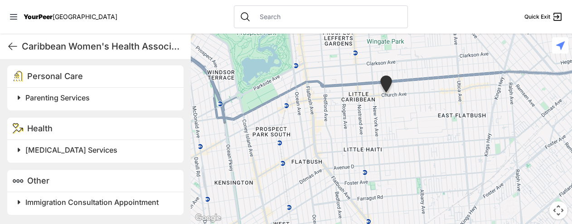 The height and width of the screenshot is (224, 572). I want to click on a: Quick Exit, so click(544, 17).